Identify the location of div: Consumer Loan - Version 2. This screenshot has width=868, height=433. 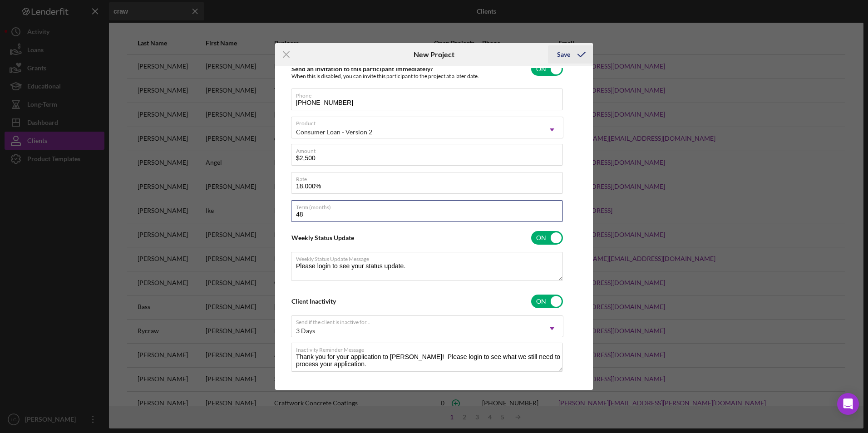
(334, 132).